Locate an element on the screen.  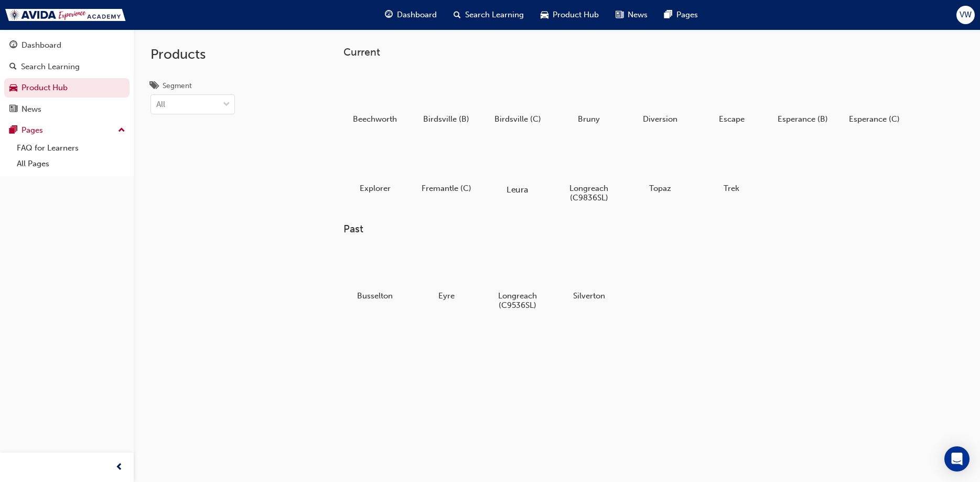
span: up-icon is located at coordinates (122, 131).